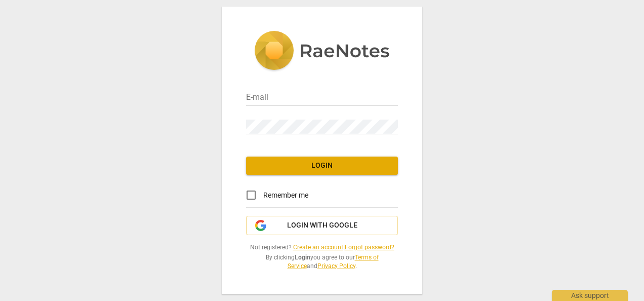 The image size is (644, 301). What do you see at coordinates (303, 257) in the screenshot?
I see `b: Login` at bounding box center [303, 257].